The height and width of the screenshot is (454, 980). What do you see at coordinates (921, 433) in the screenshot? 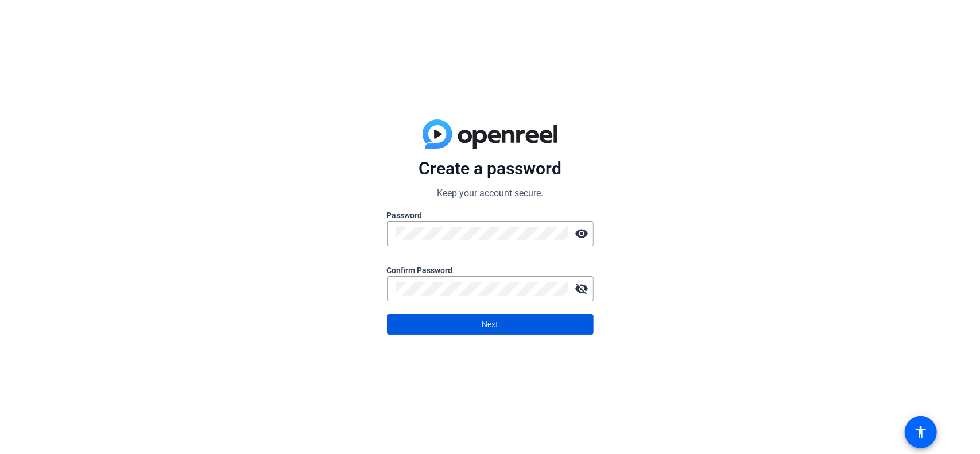
I see `mat-icon: accessibility` at bounding box center [921, 433].